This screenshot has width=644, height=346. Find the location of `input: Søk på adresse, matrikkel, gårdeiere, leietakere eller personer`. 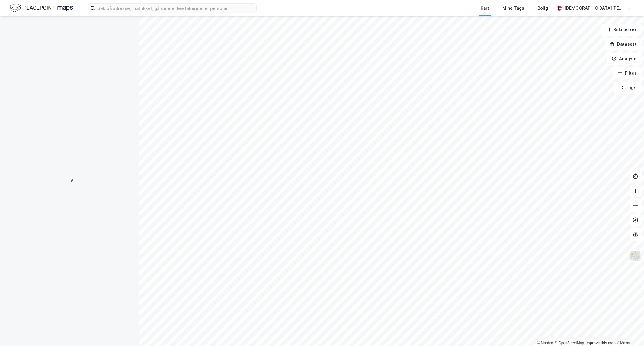

input: Søk på adresse, matrikkel, gårdeiere, leietakere eller personer is located at coordinates (176, 8).